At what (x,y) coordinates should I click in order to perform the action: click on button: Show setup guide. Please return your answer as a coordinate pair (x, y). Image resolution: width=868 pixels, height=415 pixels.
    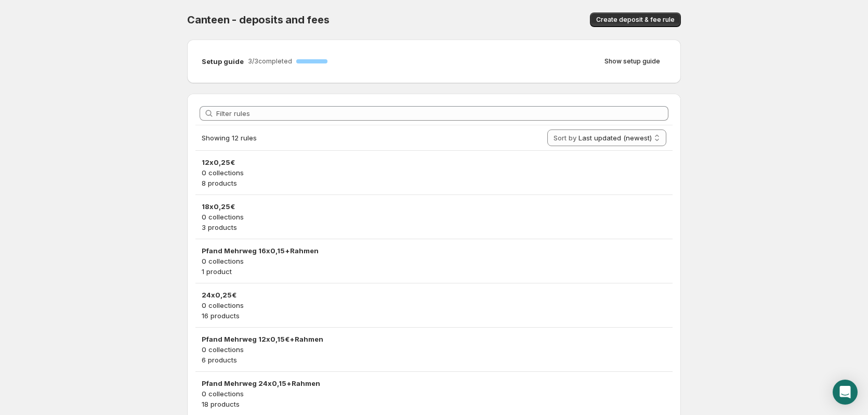
    Looking at the image, I should click on (632, 61).